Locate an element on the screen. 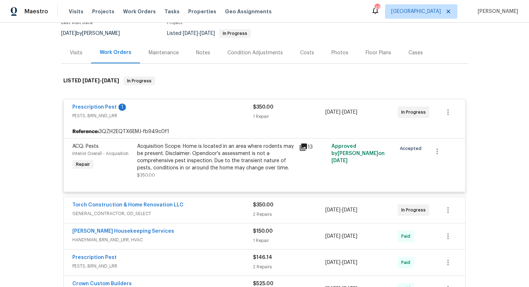 Image resolution: width=529 pixels, height=287 pixels. b: Reference: is located at coordinates (86, 132).